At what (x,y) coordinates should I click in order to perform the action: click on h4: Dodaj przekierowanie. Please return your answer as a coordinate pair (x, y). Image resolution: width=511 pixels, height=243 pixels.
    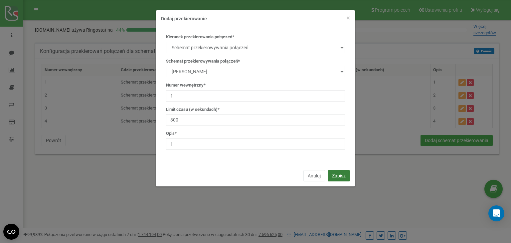
    Looking at the image, I should click on (255, 19).